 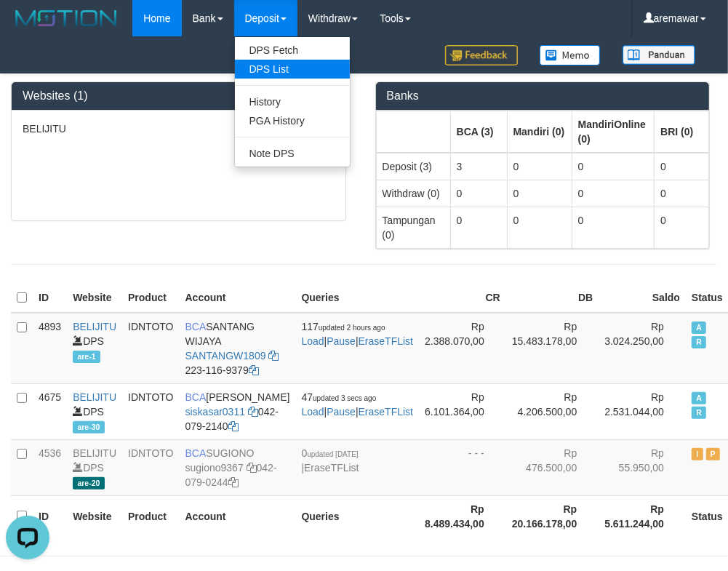 I want to click on span: 0, so click(x=330, y=453).